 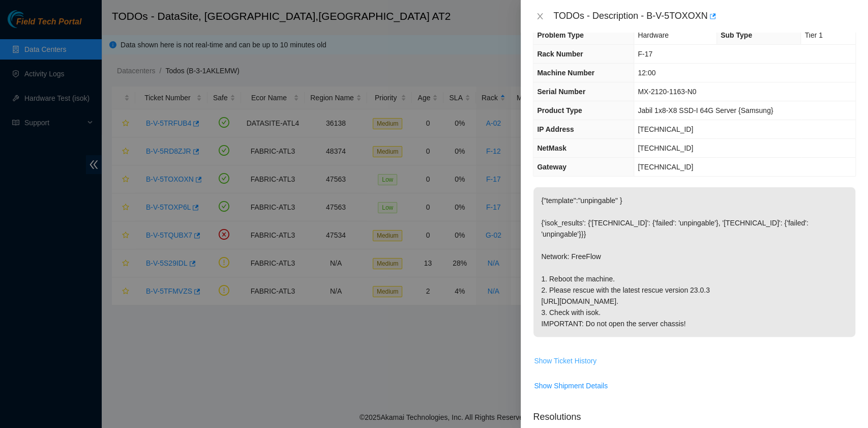 I want to click on span: IP Address, so click(x=555, y=129).